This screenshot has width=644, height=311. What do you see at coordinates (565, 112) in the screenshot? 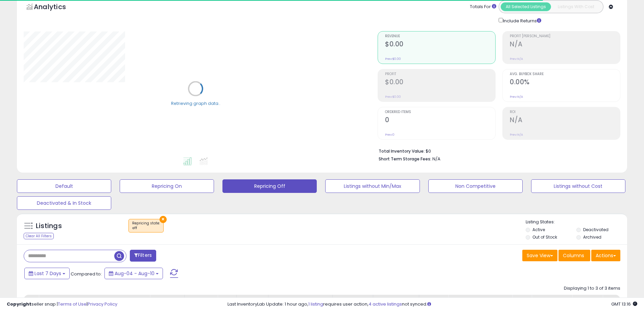
I see `span: ROI` at bounding box center [565, 112].